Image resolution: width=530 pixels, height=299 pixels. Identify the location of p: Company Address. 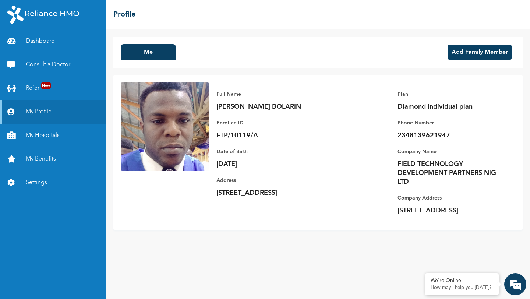
(449, 198).